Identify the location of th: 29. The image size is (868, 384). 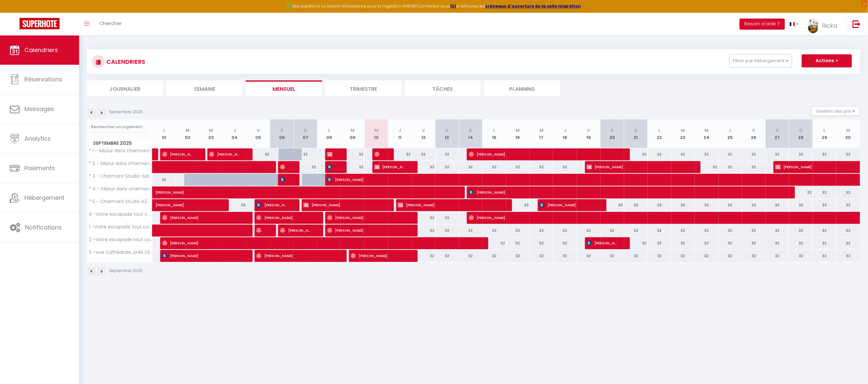
(825, 133).